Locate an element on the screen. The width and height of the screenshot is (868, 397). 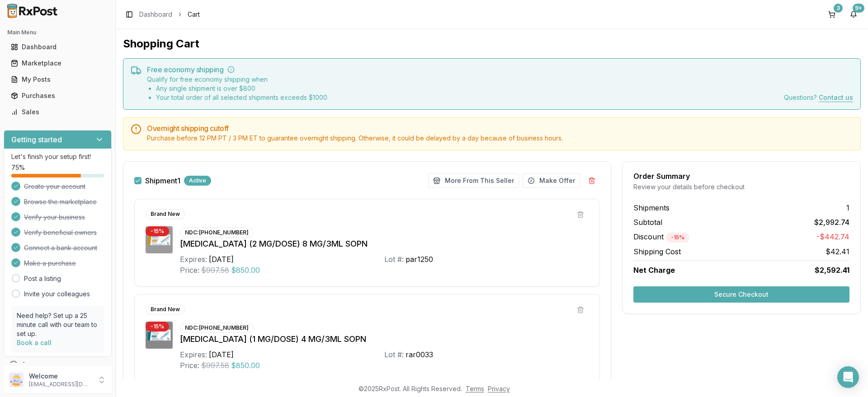
a: 3 is located at coordinates (832, 14).